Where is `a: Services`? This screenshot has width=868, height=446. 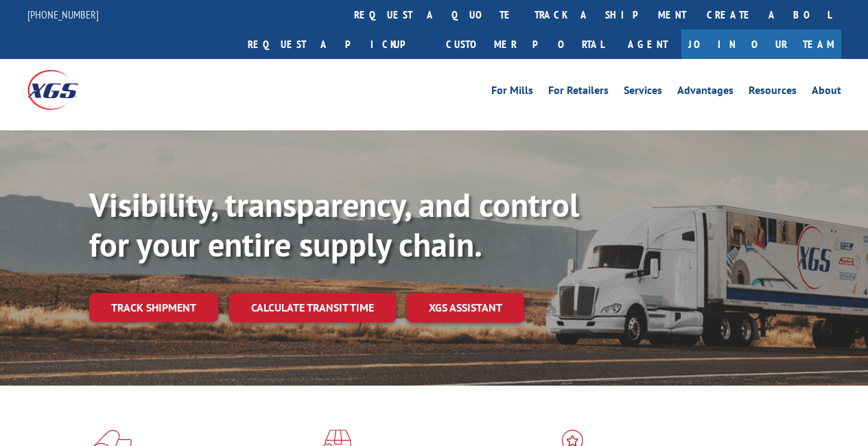 a: Services is located at coordinates (643, 93).